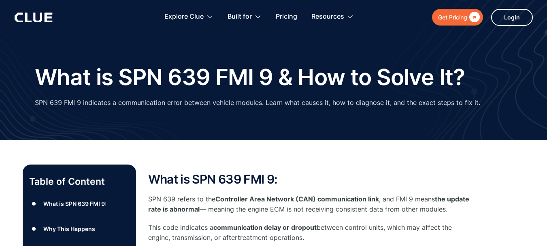 This screenshot has height=246, width=547. Describe the element at coordinates (250, 77) in the screenshot. I see `h1: What is SPN 639 FMI 9 & How to Solve It?` at that location.